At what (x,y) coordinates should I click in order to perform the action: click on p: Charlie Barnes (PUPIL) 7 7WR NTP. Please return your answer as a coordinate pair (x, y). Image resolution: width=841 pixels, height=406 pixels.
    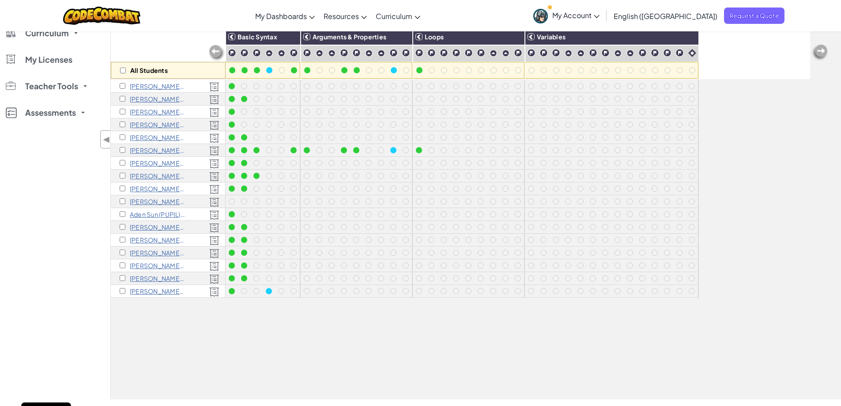
    Looking at the image, I should click on (157, 99).